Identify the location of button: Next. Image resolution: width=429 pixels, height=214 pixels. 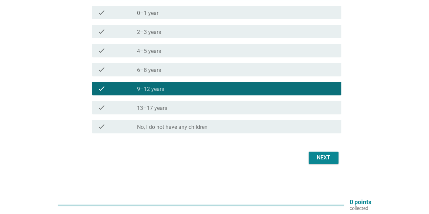
(323, 158).